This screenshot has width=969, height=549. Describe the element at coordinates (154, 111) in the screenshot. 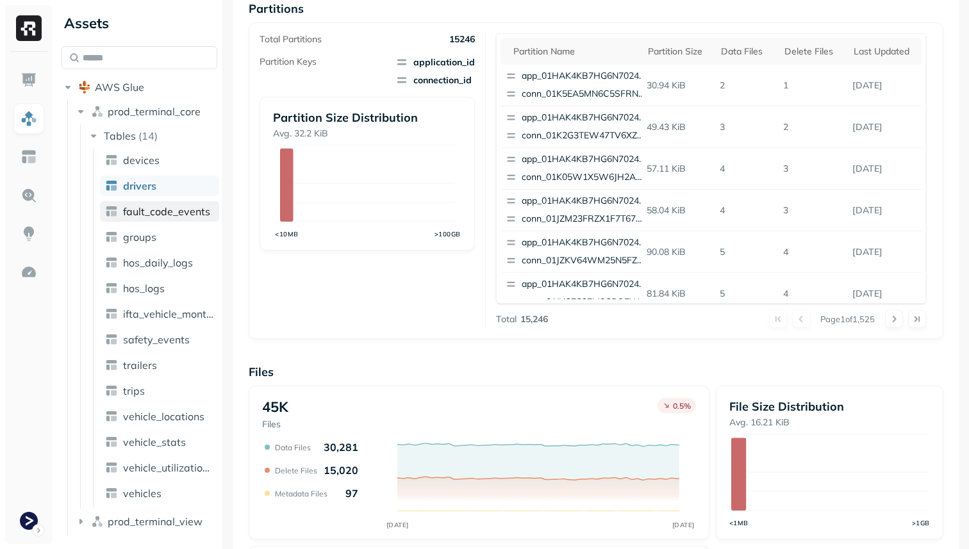

I see `span: prod_terminal_core` at that location.